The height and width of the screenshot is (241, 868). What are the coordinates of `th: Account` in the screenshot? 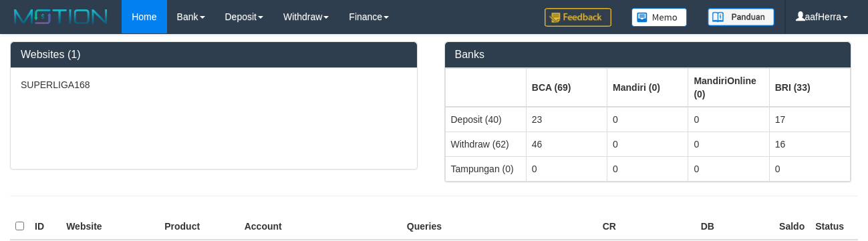 It's located at (320, 226).